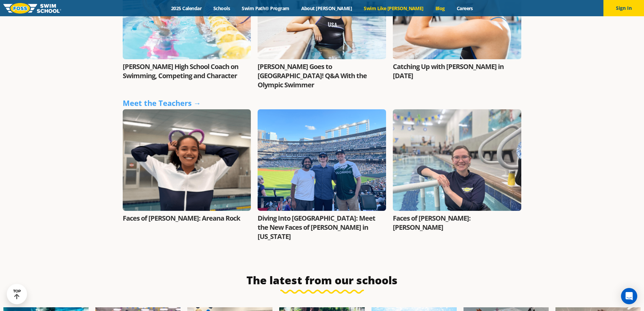 This screenshot has height=311, width=644. I want to click on a: Schools, so click(222, 8).